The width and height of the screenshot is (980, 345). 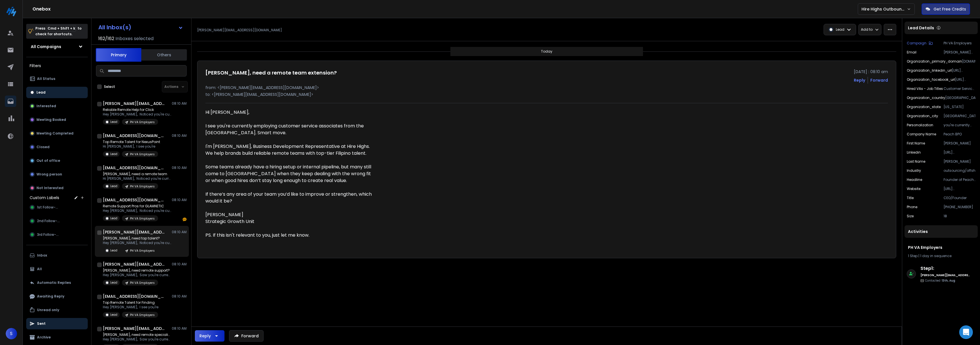 I want to click on p: organization_state, so click(x=924, y=107).